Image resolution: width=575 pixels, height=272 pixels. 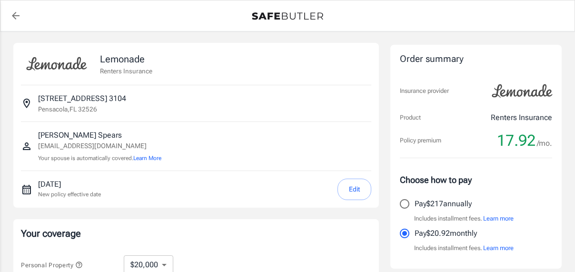 What do you see at coordinates (99, 158) in the screenshot?
I see `p: Your spouse is automatically covered.` at bounding box center [99, 158].